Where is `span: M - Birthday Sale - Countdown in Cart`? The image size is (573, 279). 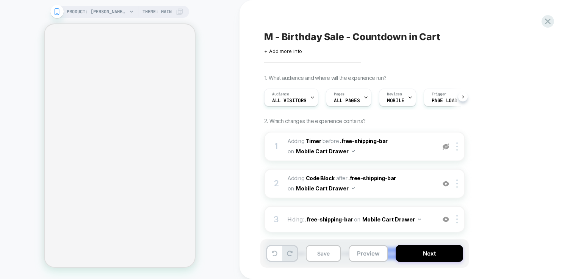 span: M - Birthday Sale - Countdown in Cart is located at coordinates (352, 37).